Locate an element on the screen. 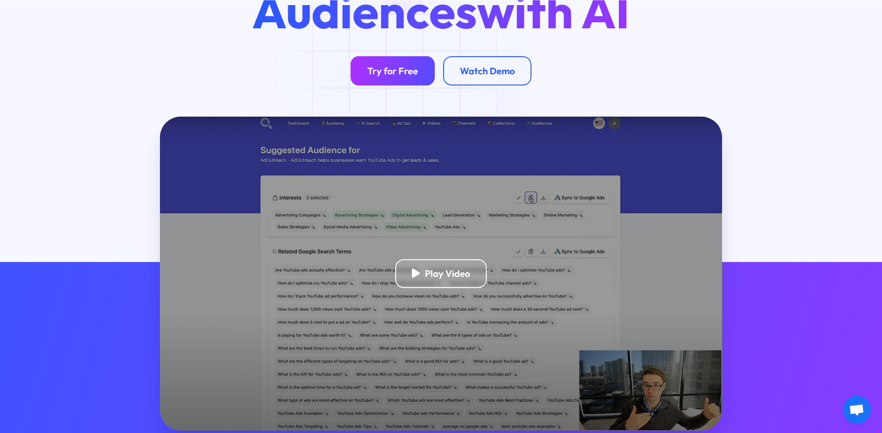  div: Open chat is located at coordinates (857, 410).